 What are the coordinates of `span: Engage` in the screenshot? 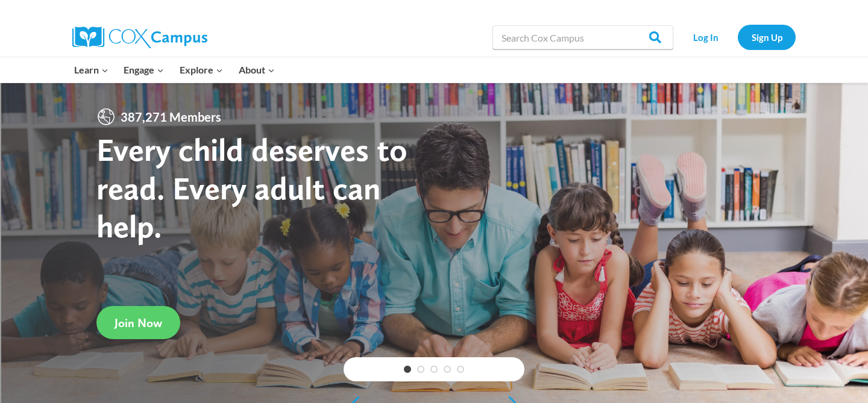 It's located at (144, 70).